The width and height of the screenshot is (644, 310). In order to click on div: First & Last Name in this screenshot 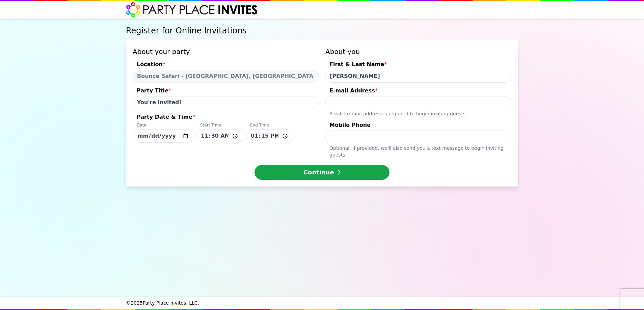, I will do `click(418, 65)`.